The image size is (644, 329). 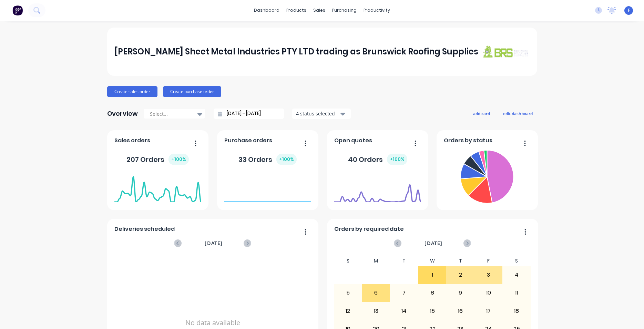 I want to click on span: Open quotes, so click(x=353, y=141).